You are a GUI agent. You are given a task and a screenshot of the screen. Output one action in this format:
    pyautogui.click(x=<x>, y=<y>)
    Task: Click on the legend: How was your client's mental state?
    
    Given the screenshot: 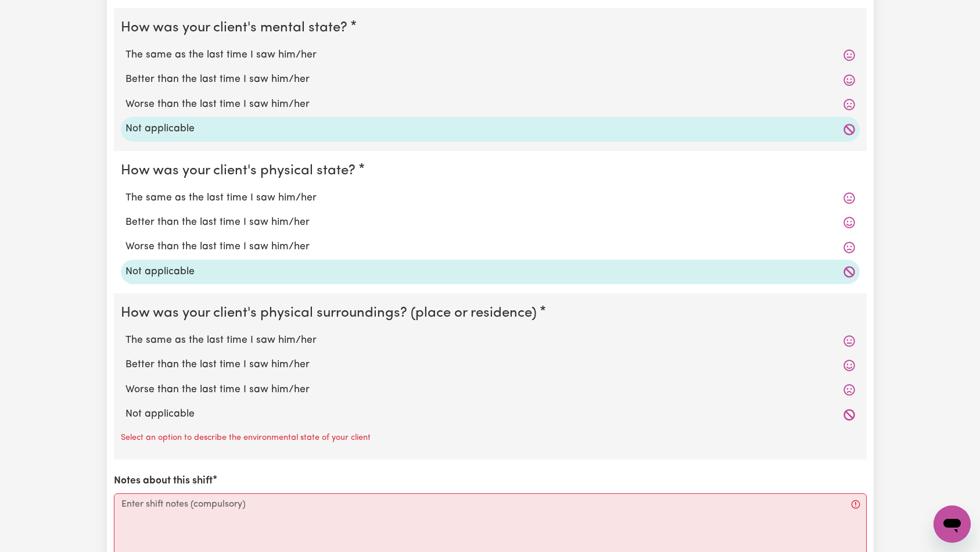 What is the action you would take?
    pyautogui.click(x=237, y=28)
    